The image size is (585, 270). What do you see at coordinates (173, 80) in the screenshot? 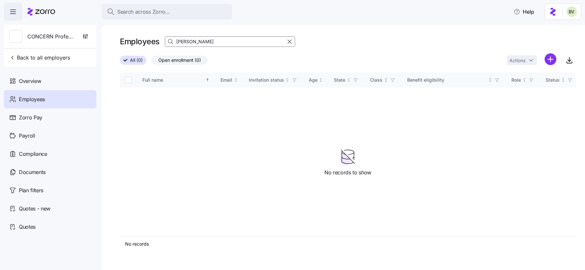
I see `div: Full name` at bounding box center [173, 80].